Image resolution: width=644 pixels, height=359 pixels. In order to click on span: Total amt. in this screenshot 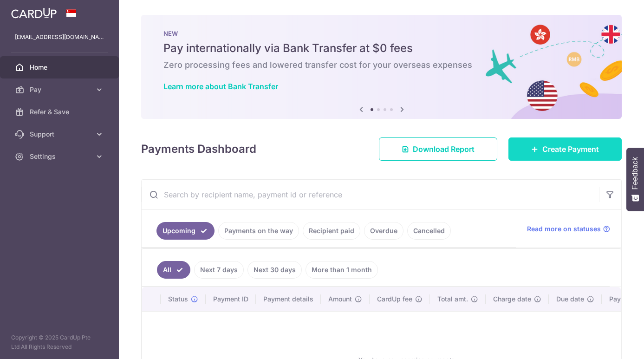, I will do `click(452, 299)`.